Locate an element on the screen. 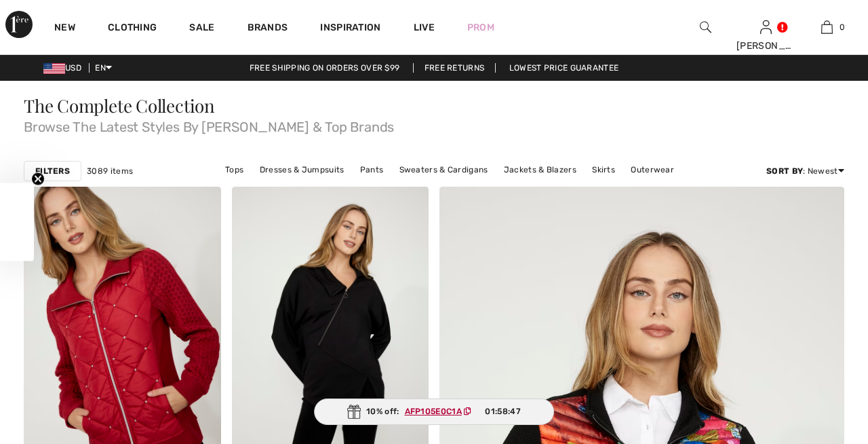 The height and width of the screenshot is (444, 868). a: 0 is located at coordinates (827, 27).